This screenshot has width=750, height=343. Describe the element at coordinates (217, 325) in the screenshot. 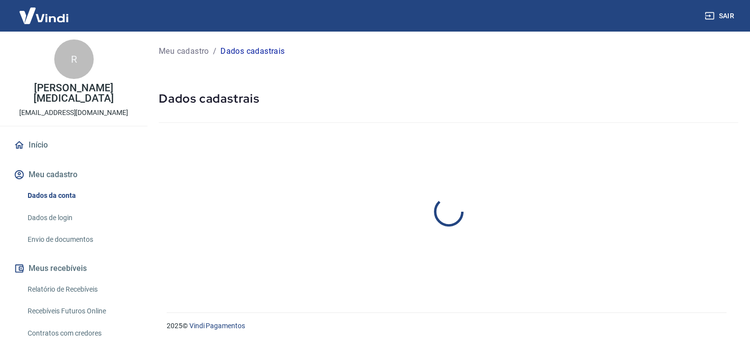

I see `a: Vindi Pagamentos` at that location.